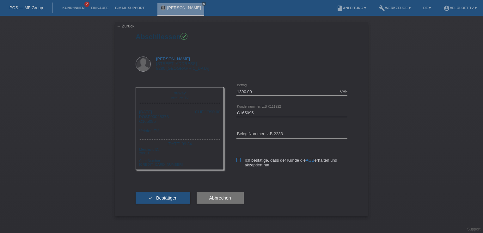  Describe the element at coordinates (339, 8) in the screenshot. I see `i: book` at that location.